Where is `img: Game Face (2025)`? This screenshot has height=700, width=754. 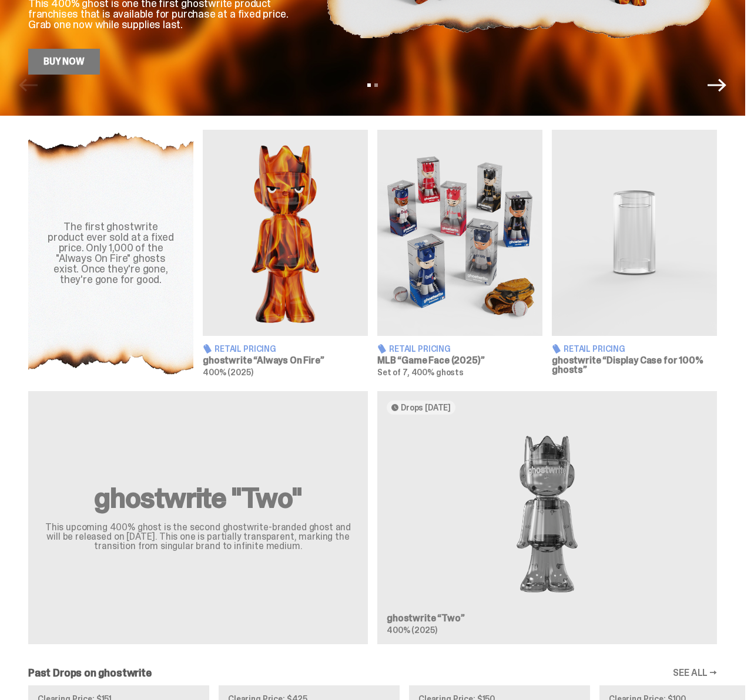 img: Game Face (2025) is located at coordinates (459, 233).